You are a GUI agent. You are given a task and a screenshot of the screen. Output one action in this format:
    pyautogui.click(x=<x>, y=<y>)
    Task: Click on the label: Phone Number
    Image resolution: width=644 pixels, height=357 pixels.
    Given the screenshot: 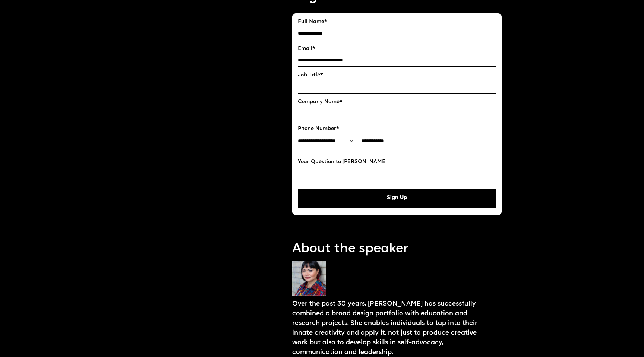 What is the action you would take?
    pyautogui.click(x=397, y=129)
    